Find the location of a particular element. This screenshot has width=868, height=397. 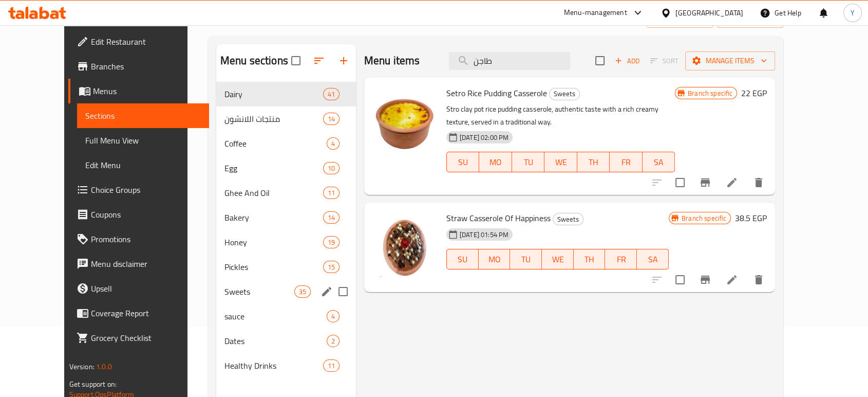

span: 19 is located at coordinates (331, 242).